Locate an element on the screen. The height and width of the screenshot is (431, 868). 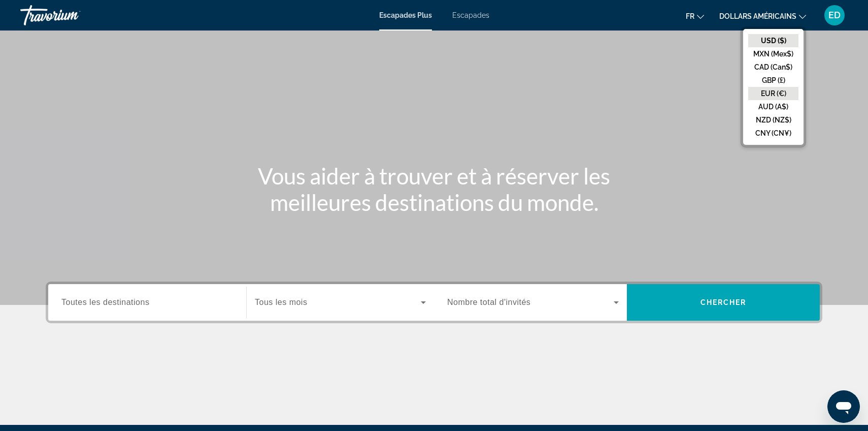
font: ED is located at coordinates (834, 15).